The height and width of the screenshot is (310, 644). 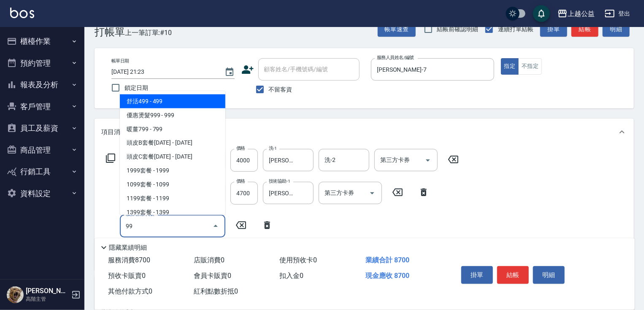 What do you see at coordinates (42, 128) in the screenshot?
I see `button: 員工及薪資` at bounding box center [42, 128].